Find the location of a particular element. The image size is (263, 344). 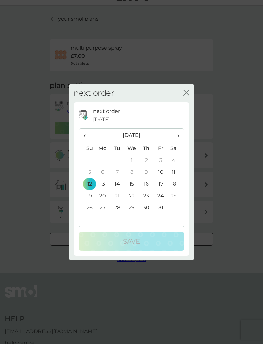

td: 13 is located at coordinates (103, 184).